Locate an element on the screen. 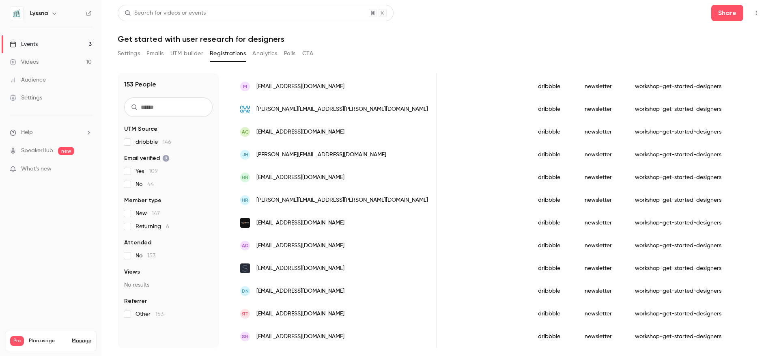 This screenshot has height=356, width=779. span: 109 is located at coordinates (153, 171).